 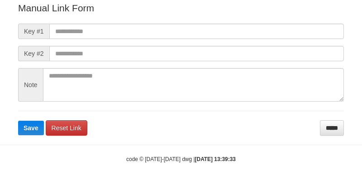 What do you see at coordinates (181, 8) in the screenshot?
I see `p: Manual Link Form` at bounding box center [181, 8].